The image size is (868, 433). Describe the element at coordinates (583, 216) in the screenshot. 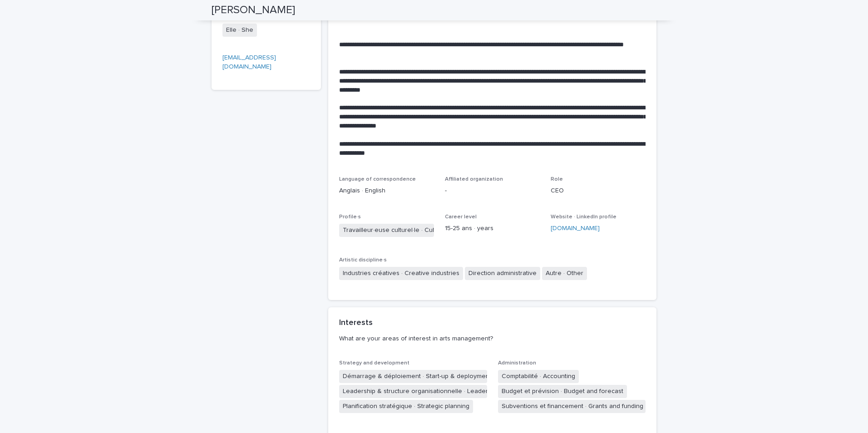

I see `span: Website · LinkedIn profile` at that location.